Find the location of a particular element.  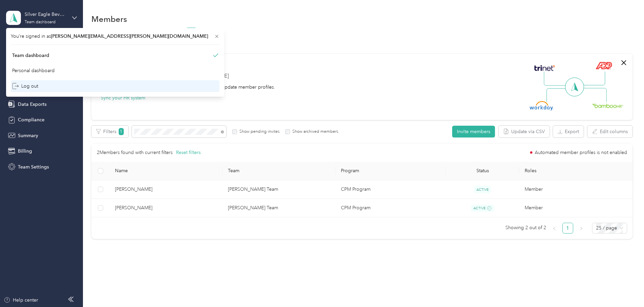

img: Workday is located at coordinates (542, 105).